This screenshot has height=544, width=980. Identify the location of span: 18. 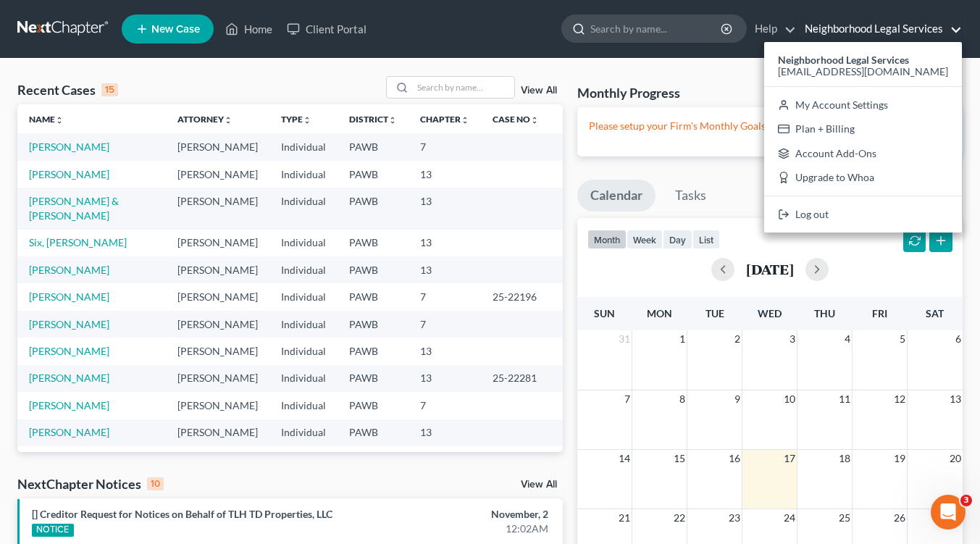
(845, 458).